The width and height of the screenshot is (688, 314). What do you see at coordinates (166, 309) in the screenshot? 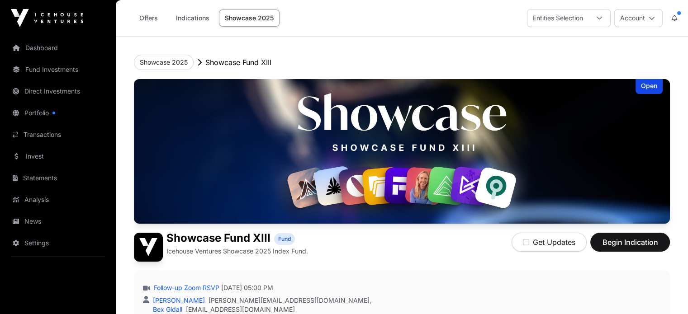
I see `a: Bex Gidall` at bounding box center [166, 309].